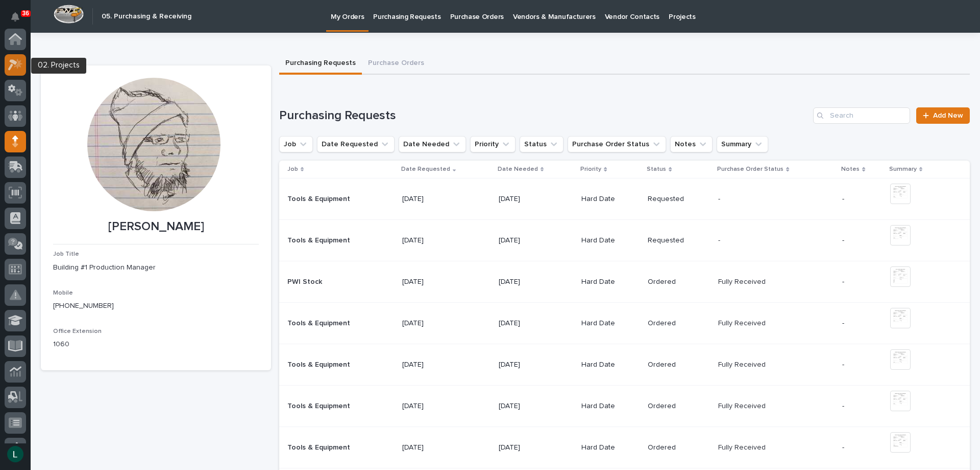 Image resolution: width=980 pixels, height=470 pixels. Describe the element at coordinates (743, 144) in the screenshot. I see `button: Summary` at that location.